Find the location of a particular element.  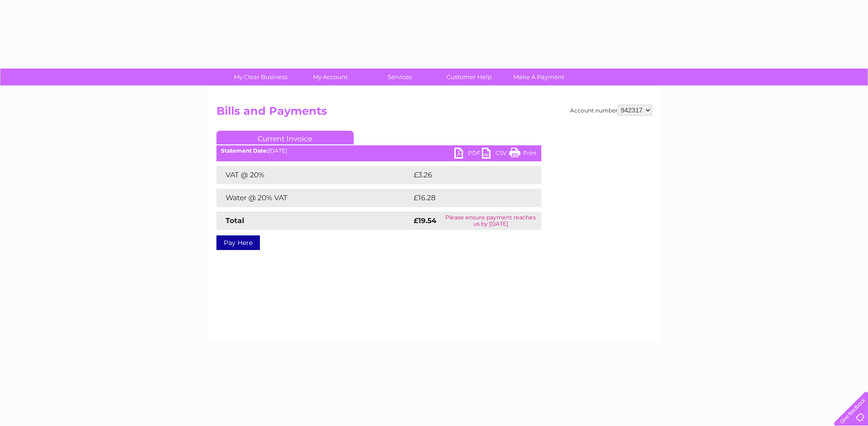

td: Water @ 20% VAT is located at coordinates (314, 198).